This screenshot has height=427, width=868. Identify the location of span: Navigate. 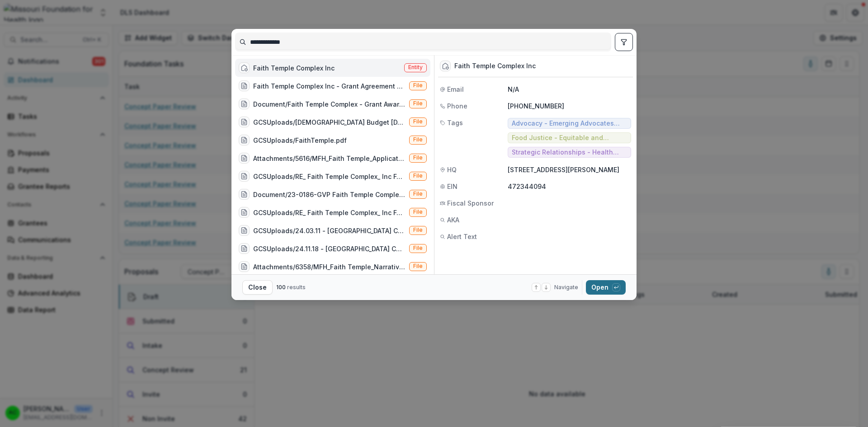
(566, 287).